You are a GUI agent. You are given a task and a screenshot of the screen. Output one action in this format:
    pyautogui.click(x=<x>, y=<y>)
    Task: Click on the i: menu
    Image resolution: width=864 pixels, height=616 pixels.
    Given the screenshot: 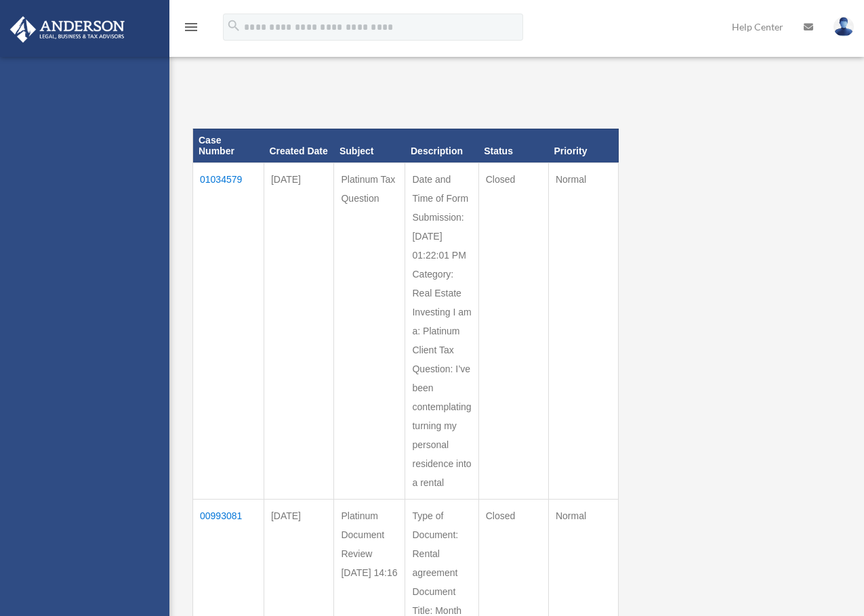 What is the action you would take?
    pyautogui.click(x=191, y=27)
    